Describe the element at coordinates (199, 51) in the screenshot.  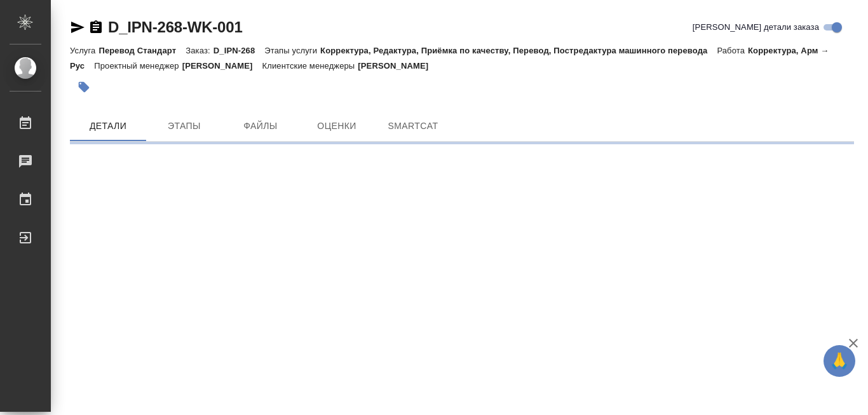
I see `p: Заказ:` at that location.